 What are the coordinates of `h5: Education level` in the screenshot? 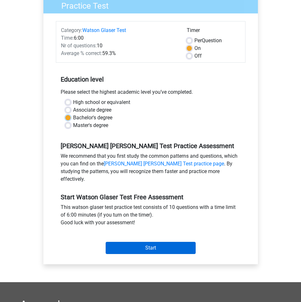 It's located at (151, 79).